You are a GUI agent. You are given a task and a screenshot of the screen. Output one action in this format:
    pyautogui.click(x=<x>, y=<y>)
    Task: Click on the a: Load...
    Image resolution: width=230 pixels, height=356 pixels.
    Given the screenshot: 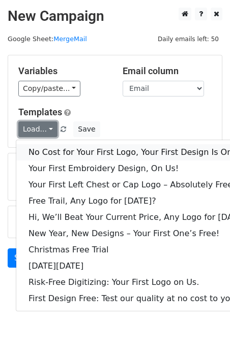 What is the action you would take?
    pyautogui.click(x=38, y=129)
    